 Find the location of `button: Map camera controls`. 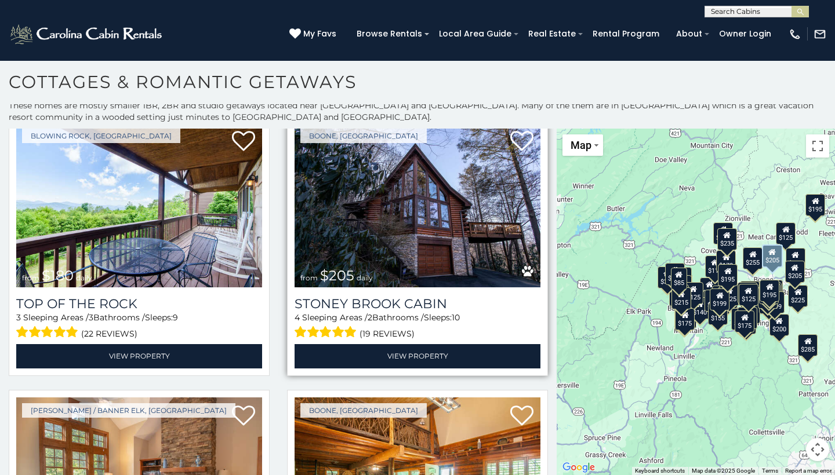

button: Map camera controls is located at coordinates (817, 450).